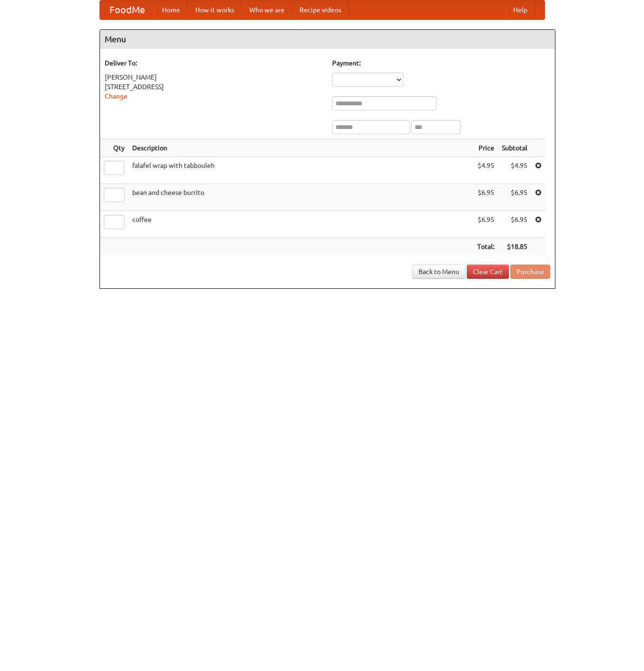  I want to click on th: Description, so click(301, 148).